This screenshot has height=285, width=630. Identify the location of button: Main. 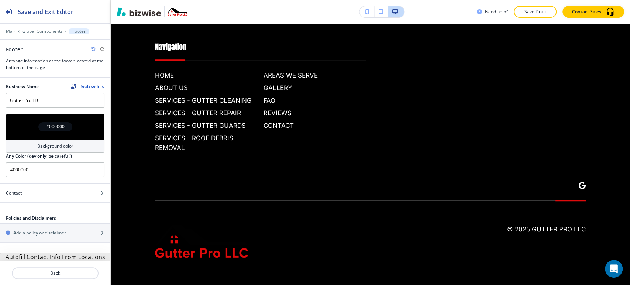
(11, 31).